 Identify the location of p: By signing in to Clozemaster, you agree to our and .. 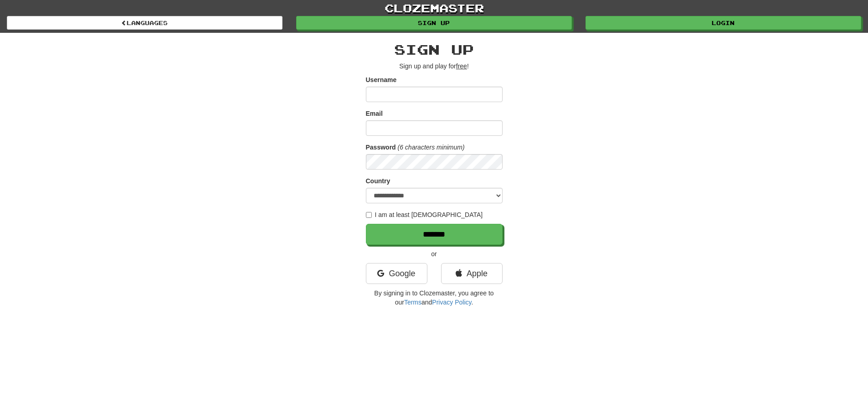
(434, 298).